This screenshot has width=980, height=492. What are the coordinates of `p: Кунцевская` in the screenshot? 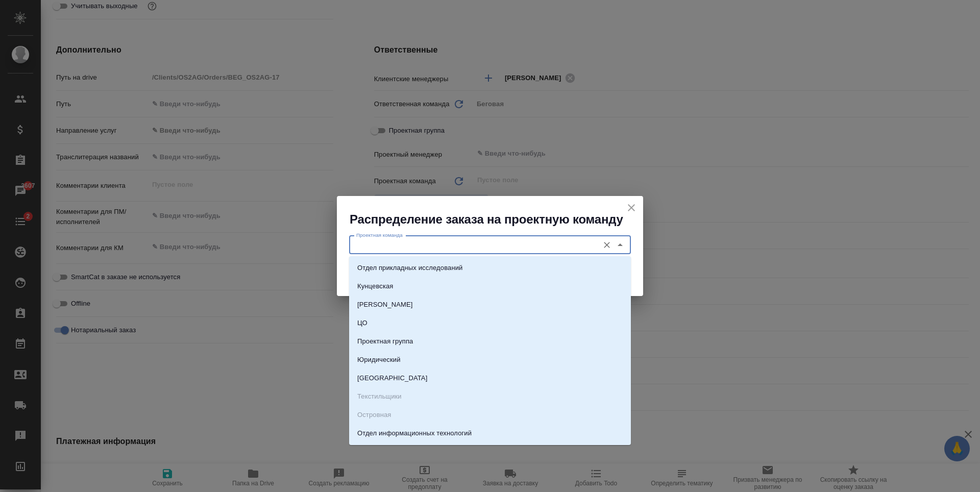 It's located at (375, 286).